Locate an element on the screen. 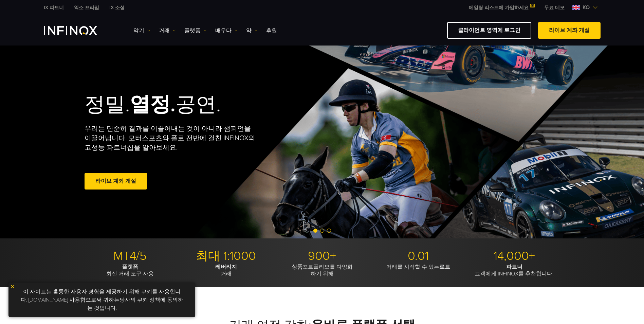  span: 슬라이드 3으로 이동 is located at coordinates (329, 230).